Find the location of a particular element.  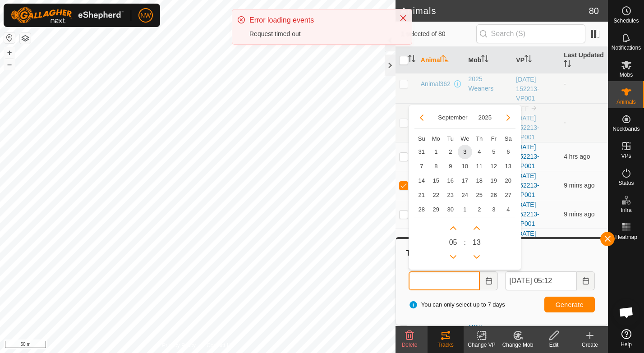

a: Help is located at coordinates (626, 339).